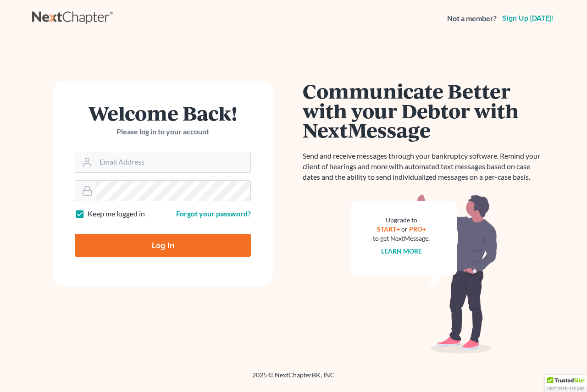 This screenshot has width=587, height=392. Describe the element at coordinates (401, 220) in the screenshot. I see `div: Upgrade to` at that location.